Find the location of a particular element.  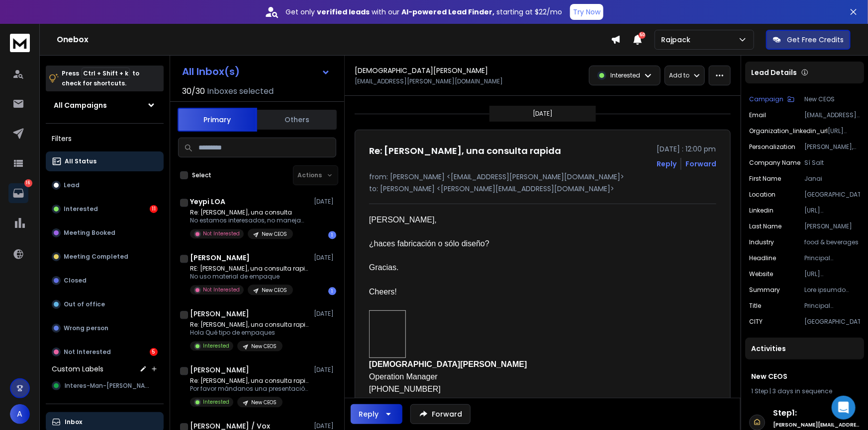

font: Operation Manager is located at coordinates (404, 376).